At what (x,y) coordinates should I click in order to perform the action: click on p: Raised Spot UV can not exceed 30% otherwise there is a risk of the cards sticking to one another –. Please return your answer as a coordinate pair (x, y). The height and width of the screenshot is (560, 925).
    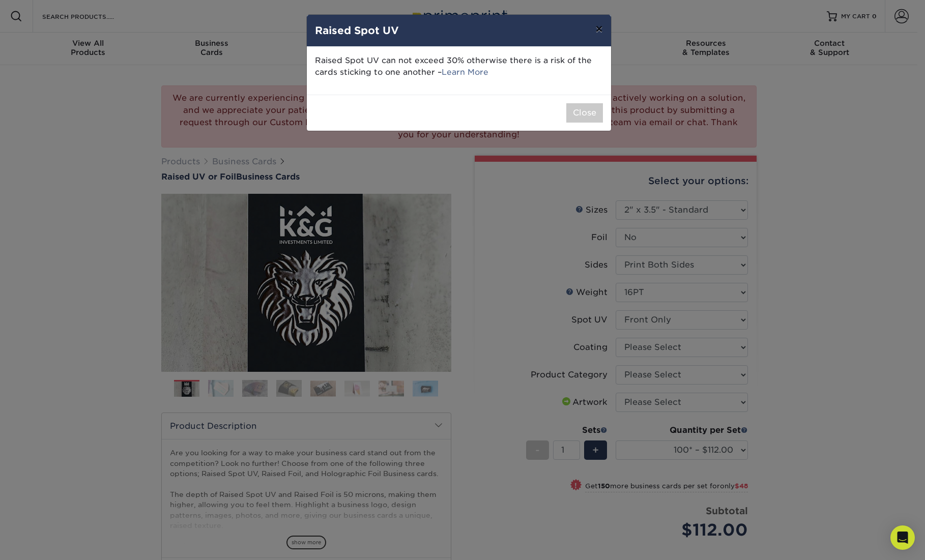
    Looking at the image, I should click on (459, 67).